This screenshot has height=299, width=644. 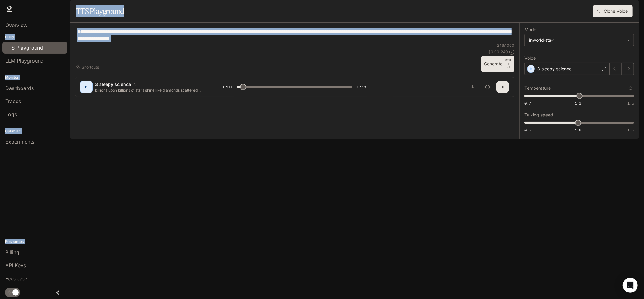 I want to click on span: 1.0, so click(x=578, y=130).